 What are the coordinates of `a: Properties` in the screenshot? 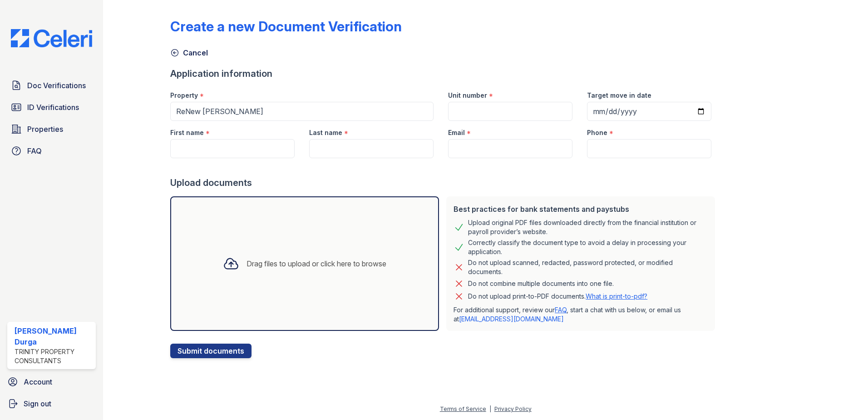 It's located at (51, 129).